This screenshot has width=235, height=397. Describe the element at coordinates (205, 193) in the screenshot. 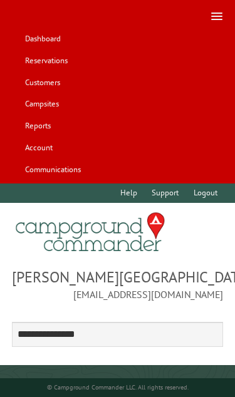

I see `a: Logout` at that location.